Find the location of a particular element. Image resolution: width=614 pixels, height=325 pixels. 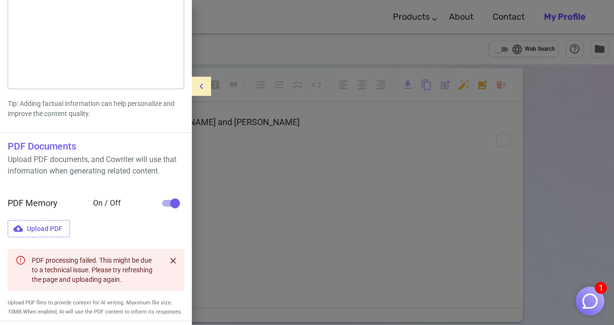

span: On / Off is located at coordinates (125, 203).